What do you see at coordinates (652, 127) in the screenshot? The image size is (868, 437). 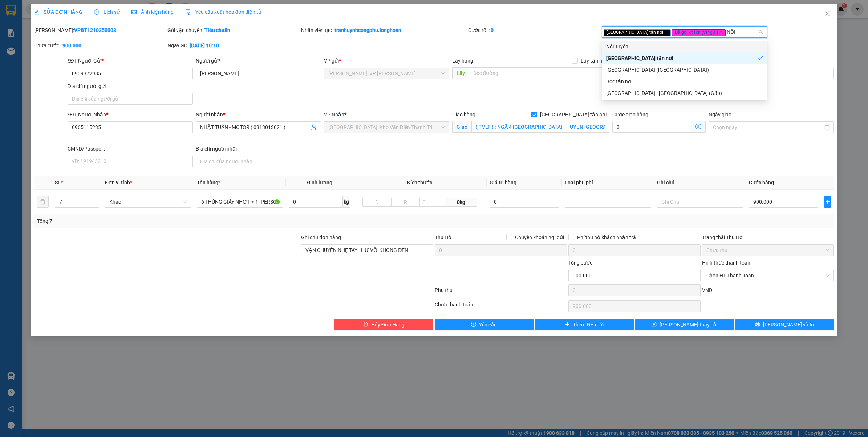 I see `input: Cước giao hàng` at bounding box center [652, 127].